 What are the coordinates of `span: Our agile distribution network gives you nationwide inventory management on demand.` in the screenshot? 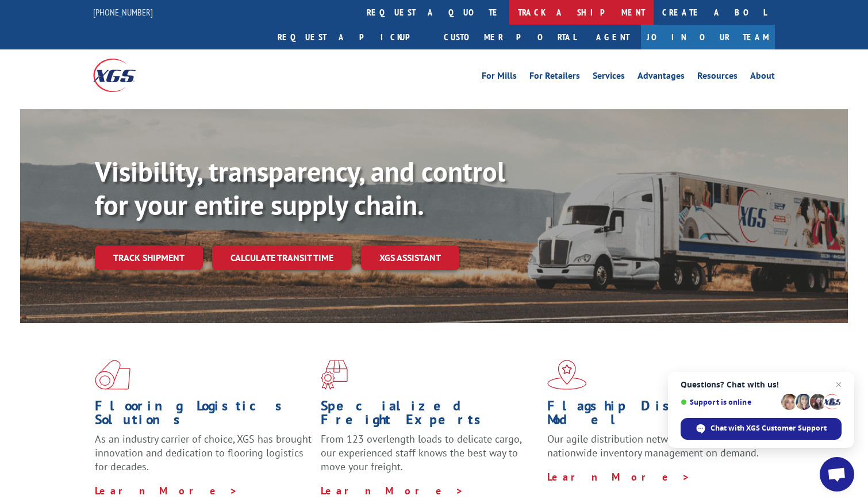 It's located at (653, 445).